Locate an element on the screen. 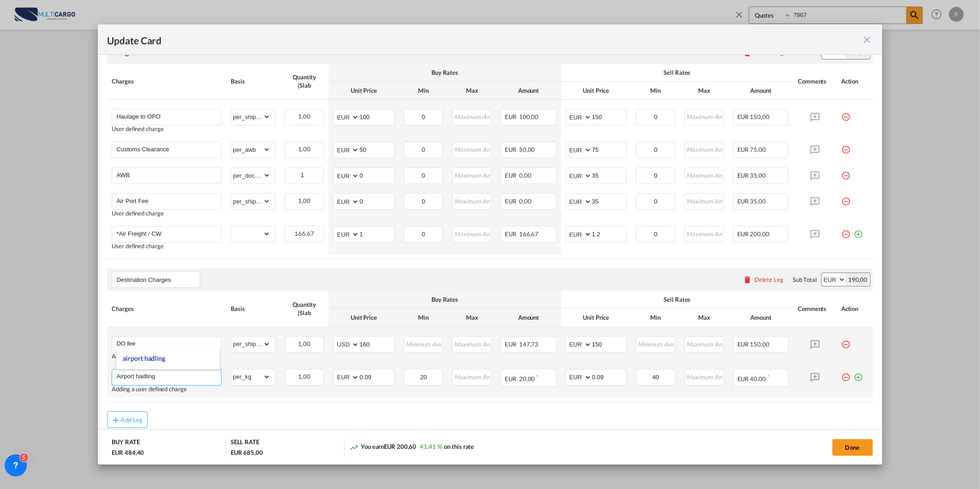 The width and height of the screenshot is (980, 489). span: 166,67 is located at coordinates (529, 234).